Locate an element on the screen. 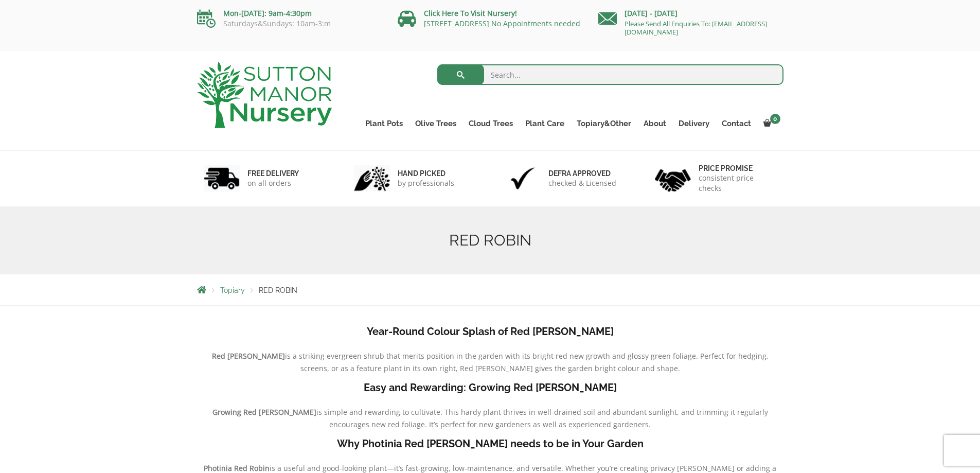 This screenshot has height=473, width=980. p: Saturdays&Sundays: 10am-3:m is located at coordinates (290, 24).